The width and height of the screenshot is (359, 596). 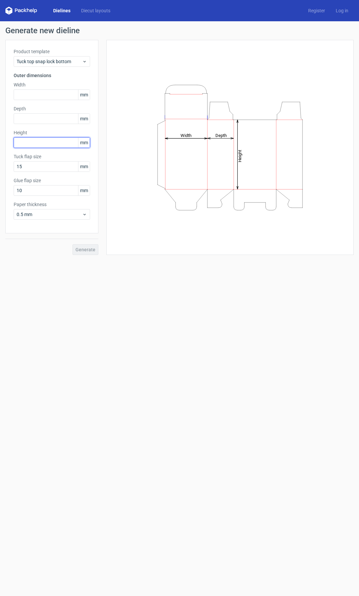 What do you see at coordinates (52, 157) in the screenshot?
I see `label: Tuck flap size` at bounding box center [52, 157].